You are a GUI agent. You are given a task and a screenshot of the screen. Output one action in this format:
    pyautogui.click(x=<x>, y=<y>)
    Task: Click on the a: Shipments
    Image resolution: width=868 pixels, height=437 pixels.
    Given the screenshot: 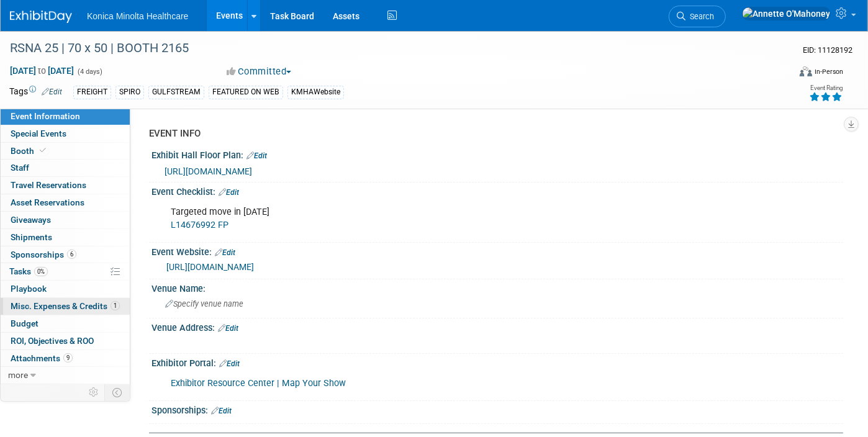 What is the action you would take?
    pyautogui.click(x=65, y=237)
    